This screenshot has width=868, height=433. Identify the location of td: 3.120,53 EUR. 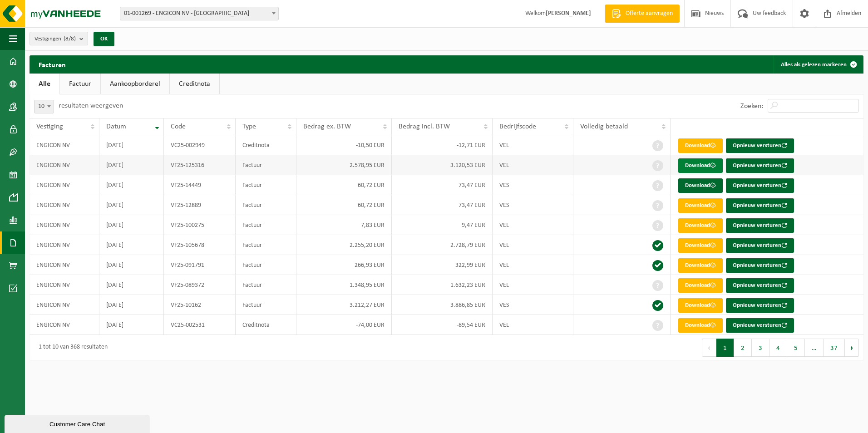
(442, 165).